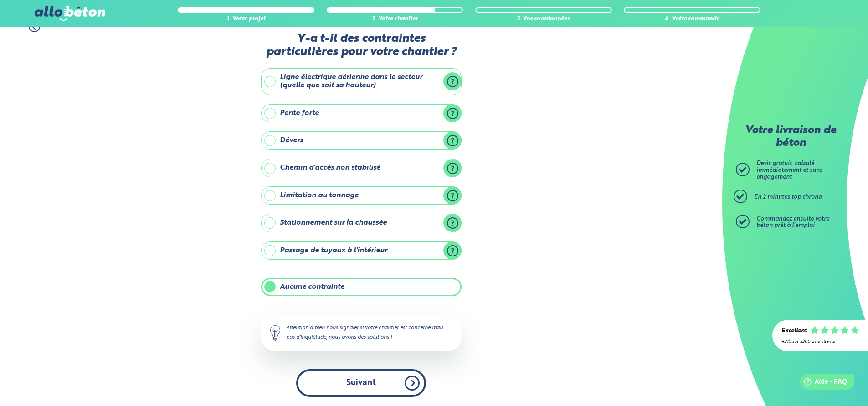 Image resolution: width=868 pixels, height=406 pixels. What do you see at coordinates (361, 168) in the screenshot?
I see `label: Chemin d'accès non stabilisé` at bounding box center [361, 168].